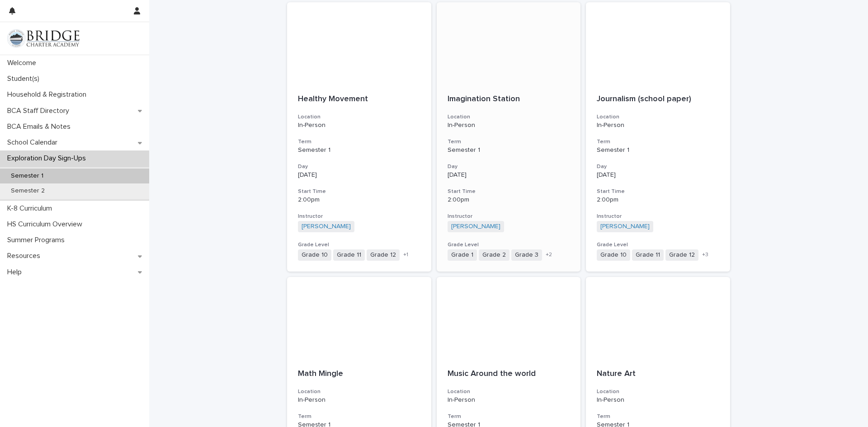 This screenshot has width=868, height=427. What do you see at coordinates (463, 255) in the screenshot?
I see `span: Grade 1` at bounding box center [463, 255].